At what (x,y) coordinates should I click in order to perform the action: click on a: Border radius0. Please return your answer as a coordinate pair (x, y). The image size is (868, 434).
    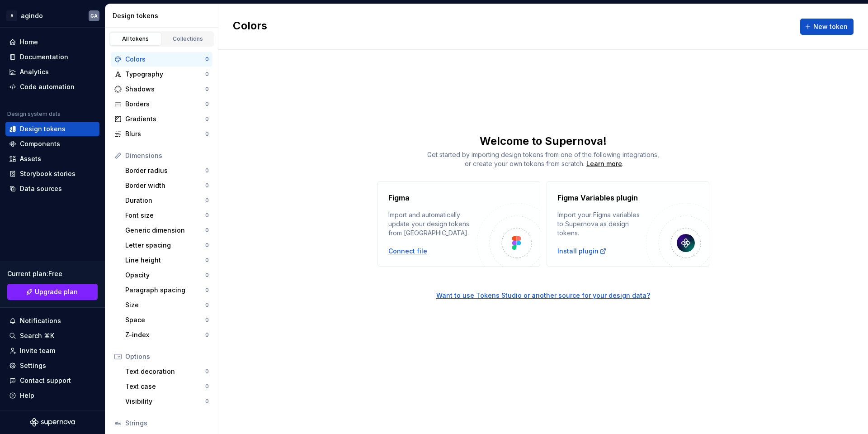
    Looking at the image, I should click on (167, 171).